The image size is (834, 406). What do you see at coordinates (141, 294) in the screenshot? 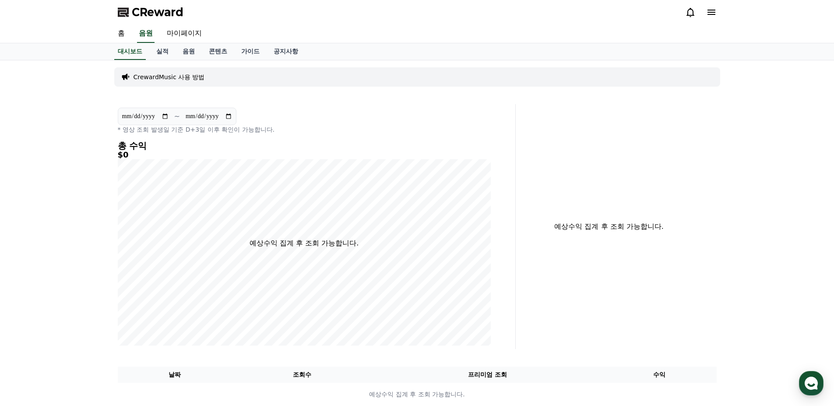
I see `span: 설정` at bounding box center [141, 294].